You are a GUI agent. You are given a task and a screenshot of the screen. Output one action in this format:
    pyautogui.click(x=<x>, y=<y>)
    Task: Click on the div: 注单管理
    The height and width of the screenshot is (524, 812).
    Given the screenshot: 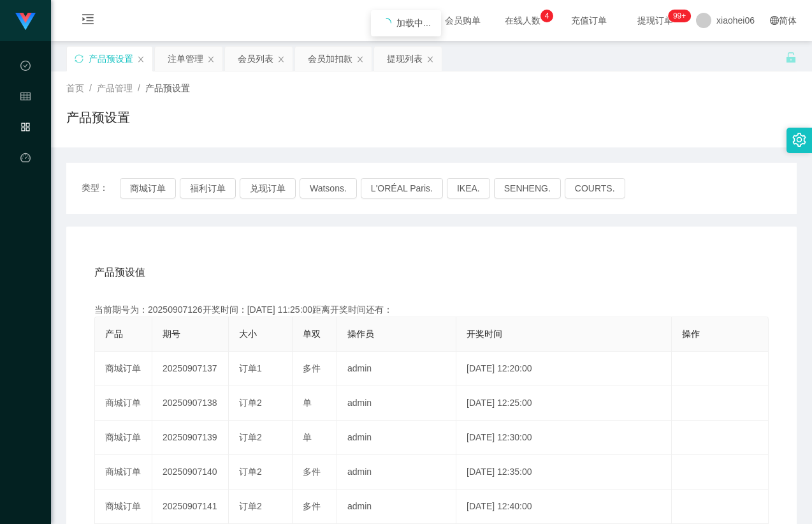 What is the action you would take?
    pyautogui.click(x=186, y=59)
    